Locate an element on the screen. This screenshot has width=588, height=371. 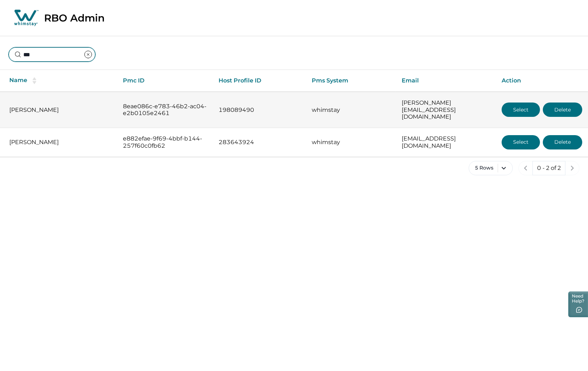
p: RBO Admin is located at coordinates (74, 18).